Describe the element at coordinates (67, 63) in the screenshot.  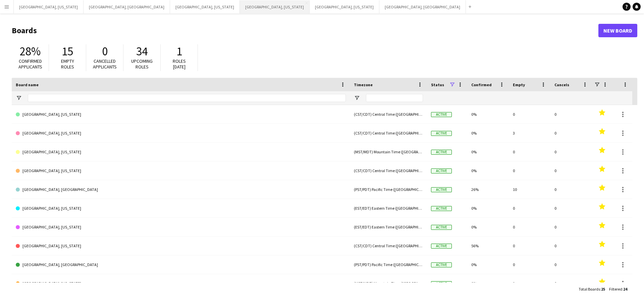
I see `span: Empty roles` at that location.